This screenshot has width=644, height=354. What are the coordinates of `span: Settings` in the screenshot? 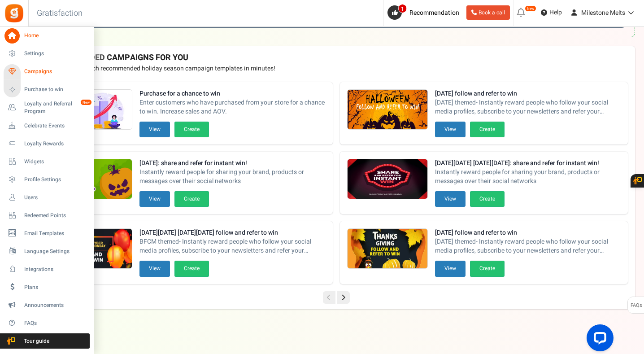 It's located at (56, 54).